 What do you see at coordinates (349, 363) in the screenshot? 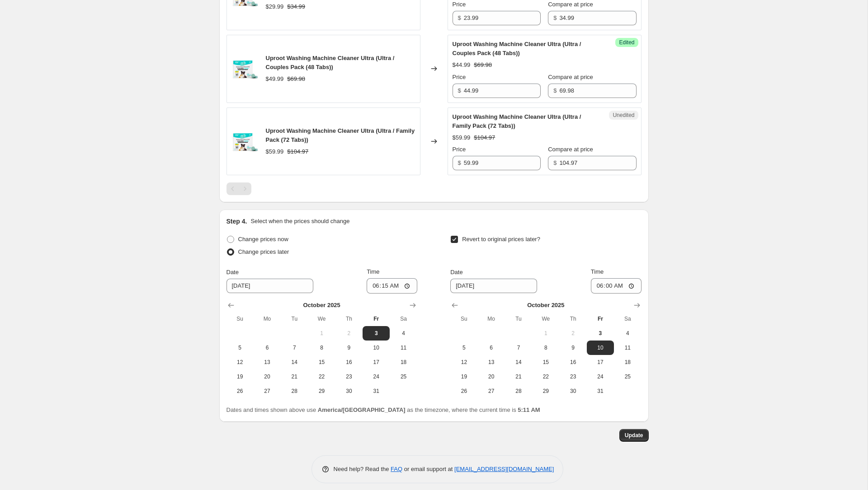
I see `button: Thursday October 16 2025` at bounding box center [349, 363].